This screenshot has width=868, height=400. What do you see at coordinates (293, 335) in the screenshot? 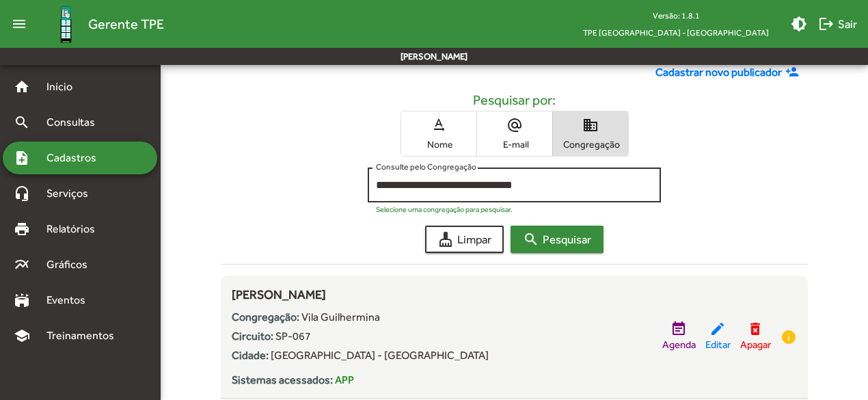
I see `span: SP-067` at bounding box center [293, 335].